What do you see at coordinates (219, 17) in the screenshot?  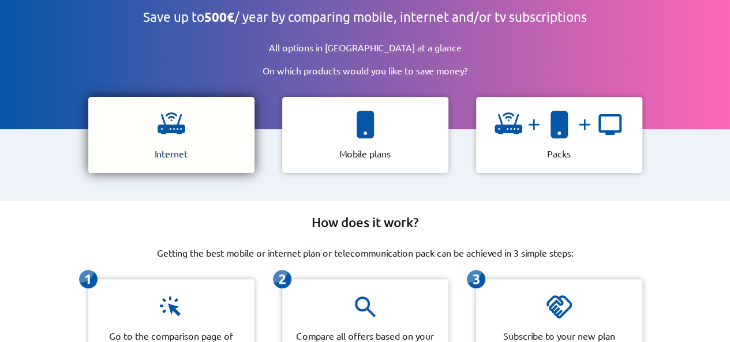 I see `b: 500€` at bounding box center [219, 17].